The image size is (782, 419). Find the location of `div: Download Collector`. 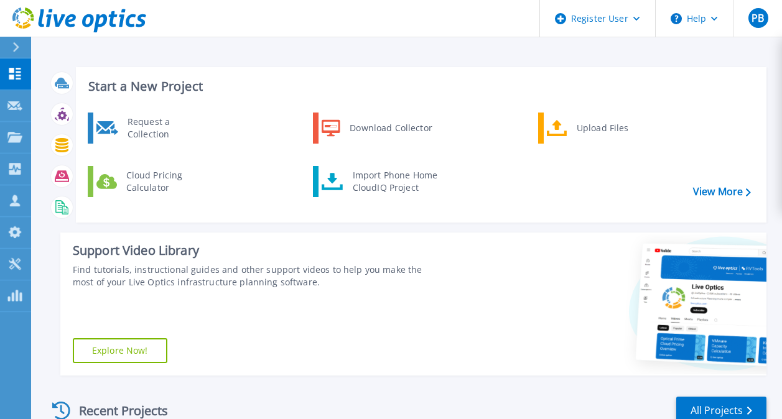

div: Download Collector is located at coordinates (390, 128).